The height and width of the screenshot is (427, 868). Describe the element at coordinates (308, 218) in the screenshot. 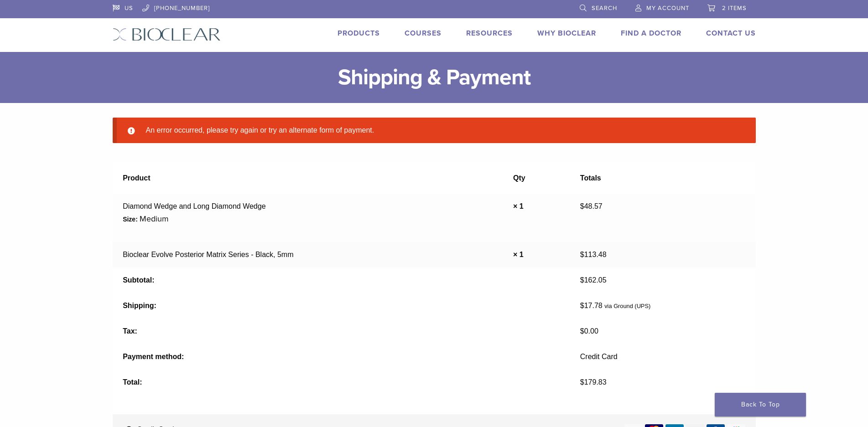

I see `td: Diamond Wedge and Long Diamond Wedge` at that location.